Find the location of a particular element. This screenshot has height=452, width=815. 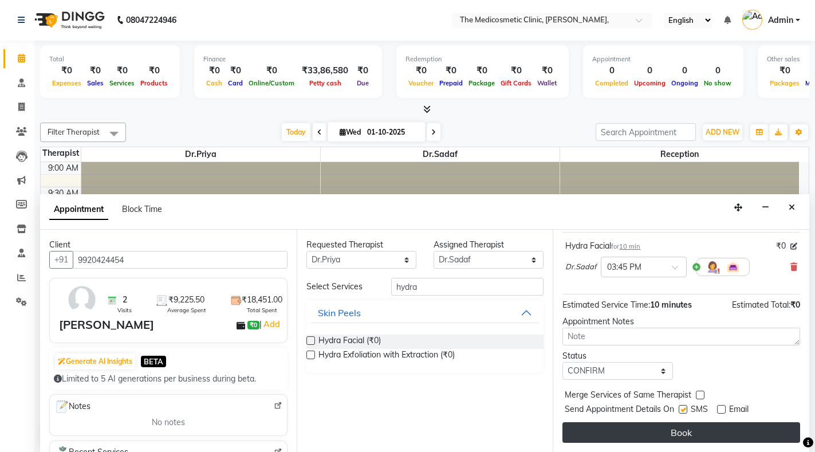

div: Therapist is located at coordinates (61, 153).